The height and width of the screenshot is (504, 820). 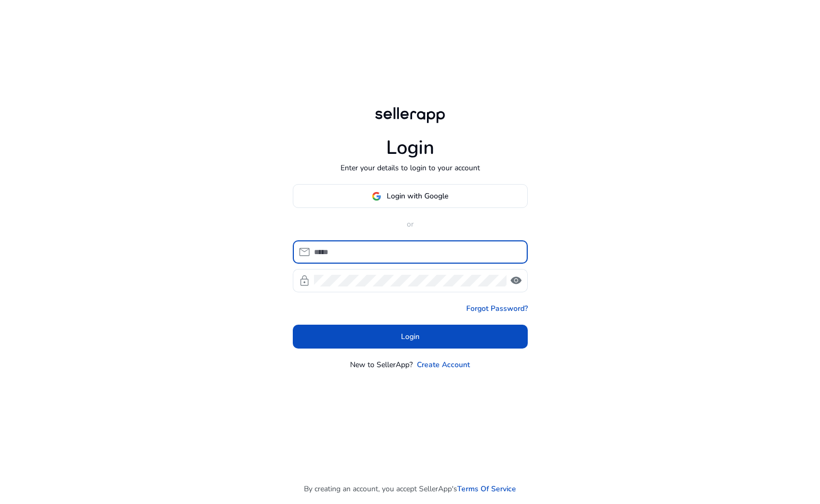 What do you see at coordinates (418, 196) in the screenshot?
I see `span: Login with Google` at bounding box center [418, 196].